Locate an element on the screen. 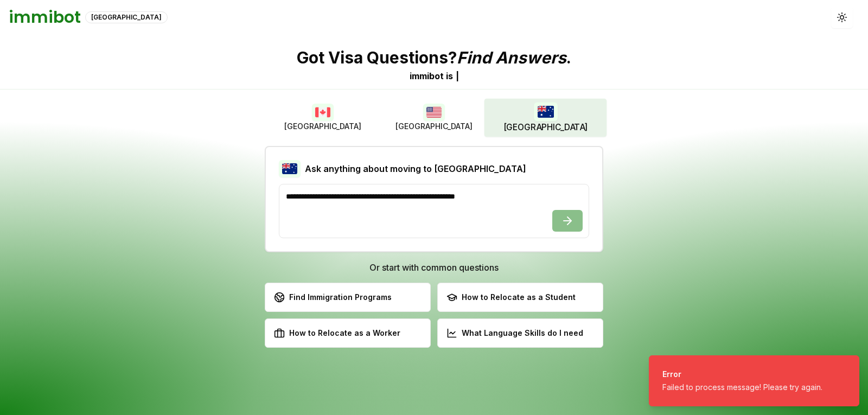 This screenshot has height=415, width=868. button: What Language Skills do I need is located at coordinates (520, 333).